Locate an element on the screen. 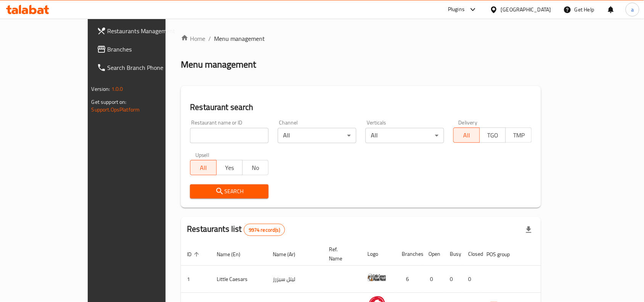 This screenshot has height=302, width=644. h2: Restaurant search is located at coordinates (361, 107).